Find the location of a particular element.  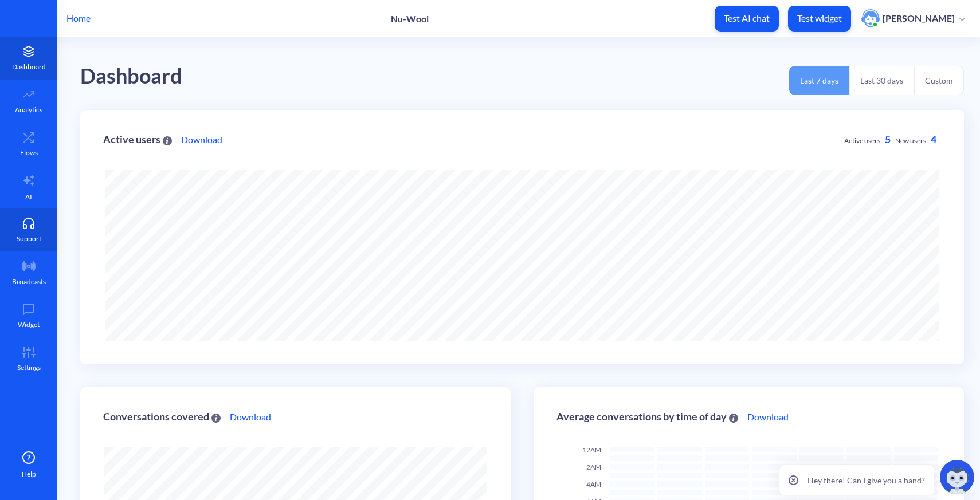

button: Test AI chat is located at coordinates (747, 19).